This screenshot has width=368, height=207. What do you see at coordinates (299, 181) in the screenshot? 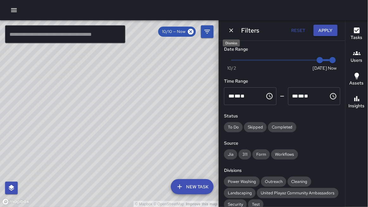
I see `div: Cleaning` at bounding box center [299, 181].